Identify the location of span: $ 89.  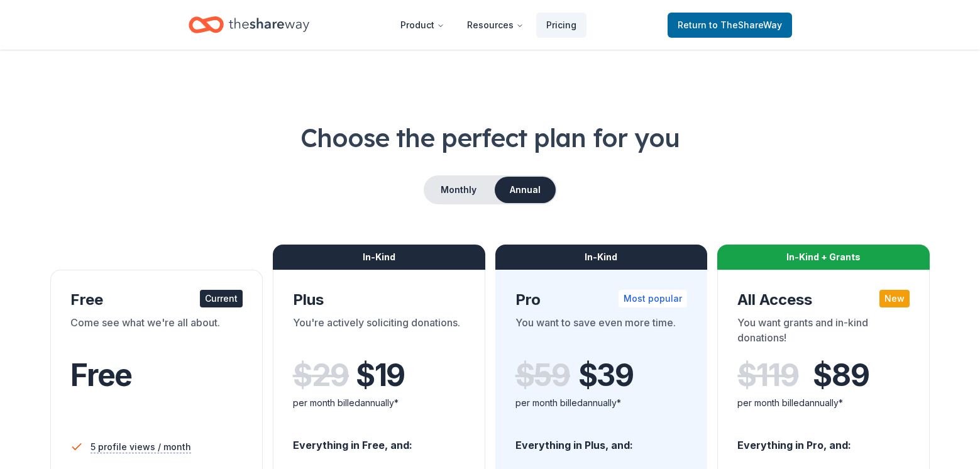
(840, 376).